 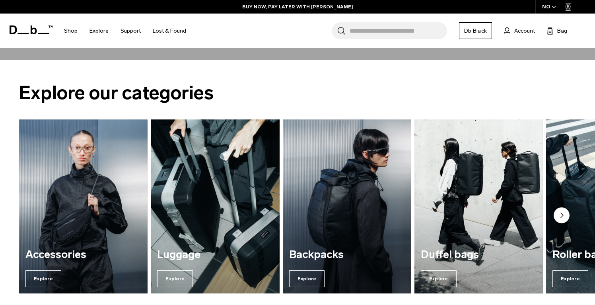 I want to click on div: 4 / 7, so click(x=479, y=206).